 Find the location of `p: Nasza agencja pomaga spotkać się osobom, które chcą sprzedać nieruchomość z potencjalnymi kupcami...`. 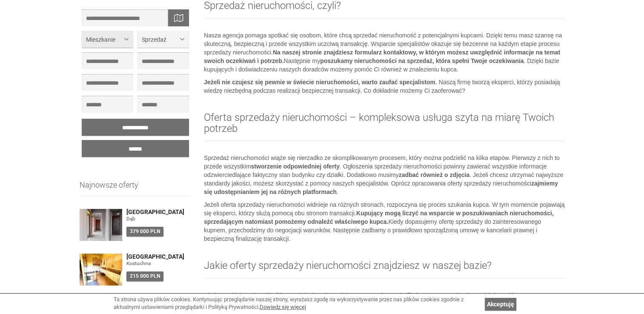

p: Nasza agencja pomaga spotkać się osobom, które chcą sprzedać nieruchomość z potencjalnymi kupcami... is located at coordinates (384, 52).